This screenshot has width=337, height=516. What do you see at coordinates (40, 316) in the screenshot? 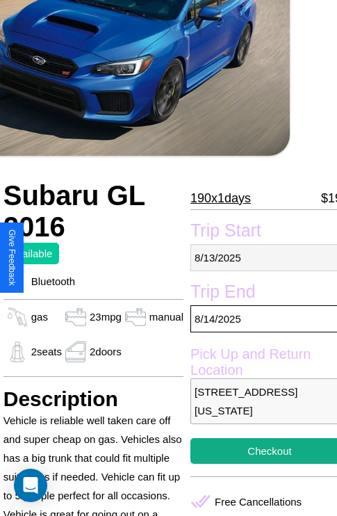
I see `p: gas` at bounding box center [40, 316].